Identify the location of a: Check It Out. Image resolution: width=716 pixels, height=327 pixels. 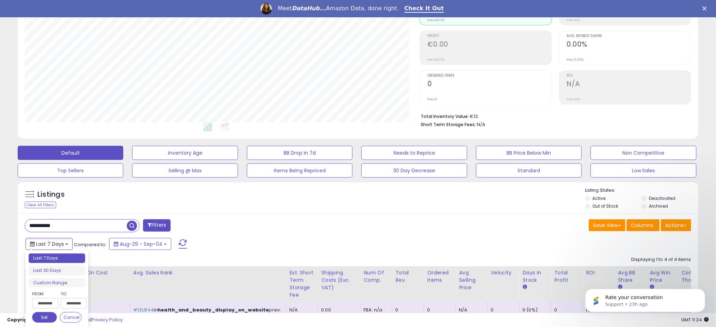
(424, 9).